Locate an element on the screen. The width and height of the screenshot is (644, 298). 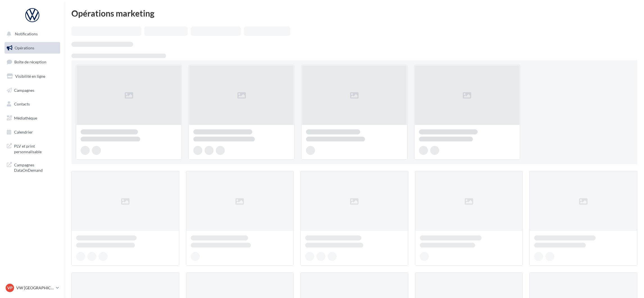
a: Campagnes DataOnDemand is located at coordinates (32, 167).